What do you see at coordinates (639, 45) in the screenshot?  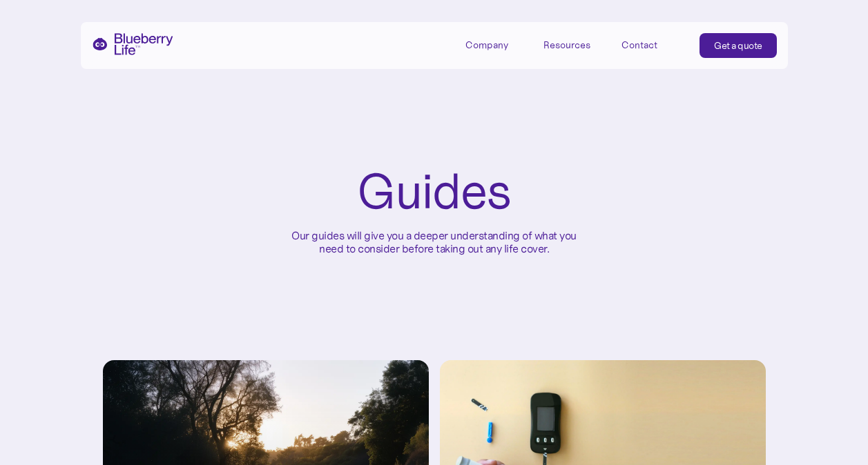 I see `div: Contact` at bounding box center [639, 45].